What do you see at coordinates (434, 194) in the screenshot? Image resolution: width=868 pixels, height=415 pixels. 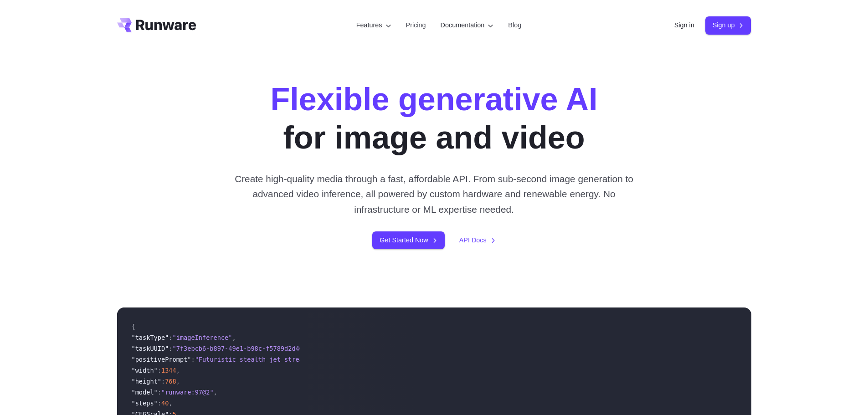 I see `p: Create high-quality media through a fast, affordable API. From sub-second image generation to adv...` at bounding box center [434, 194].